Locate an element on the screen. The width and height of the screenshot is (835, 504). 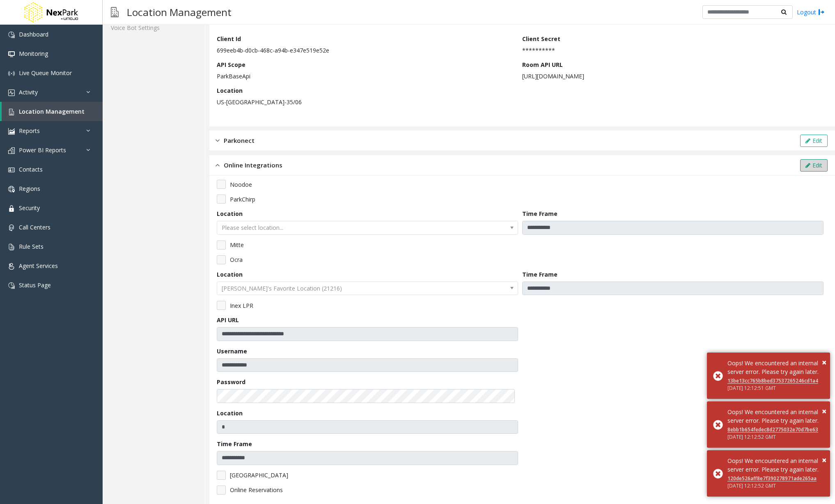
span: Live Queue Monitor is located at coordinates (45, 72).